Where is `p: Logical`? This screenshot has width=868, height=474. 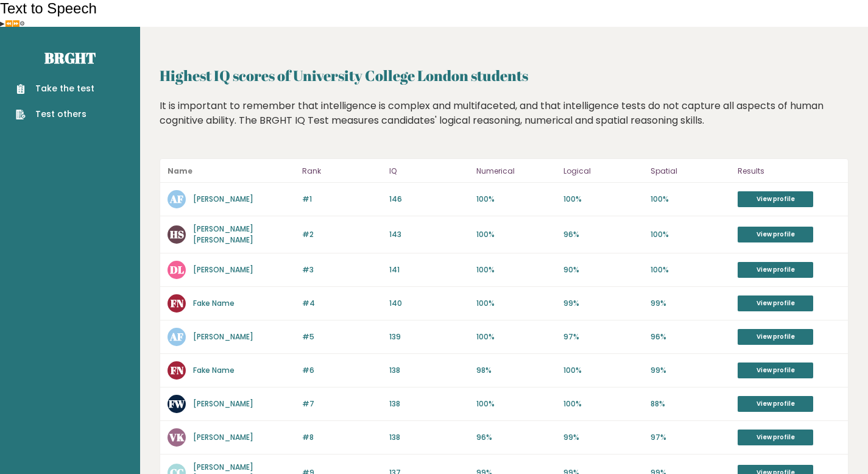 p: Logical is located at coordinates (603, 171).